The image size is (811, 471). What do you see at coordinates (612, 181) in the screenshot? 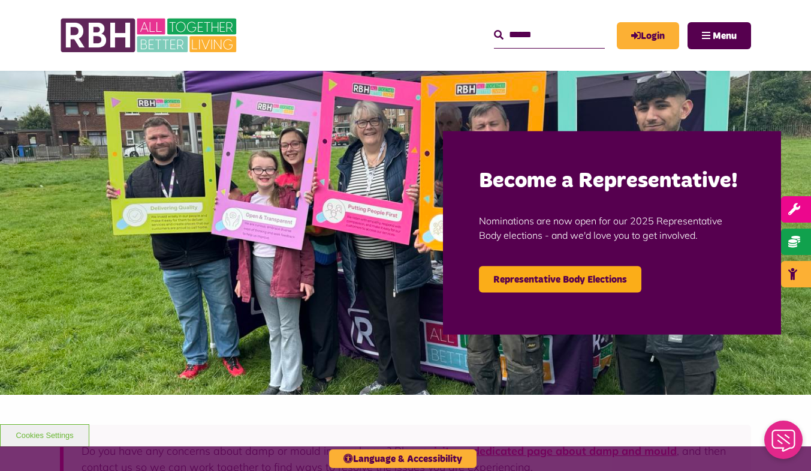
I see `h2: Become a Representative!` at bounding box center [612, 181].